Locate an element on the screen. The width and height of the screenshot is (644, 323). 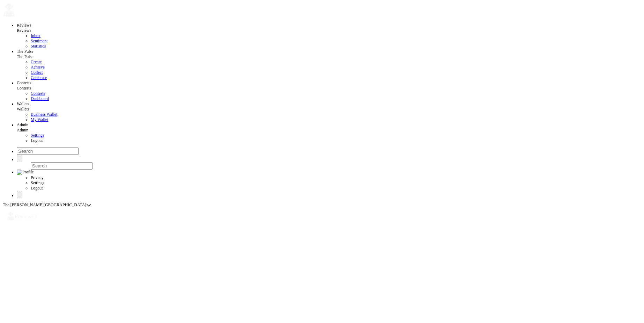
span: Admin is located at coordinates (22, 130).